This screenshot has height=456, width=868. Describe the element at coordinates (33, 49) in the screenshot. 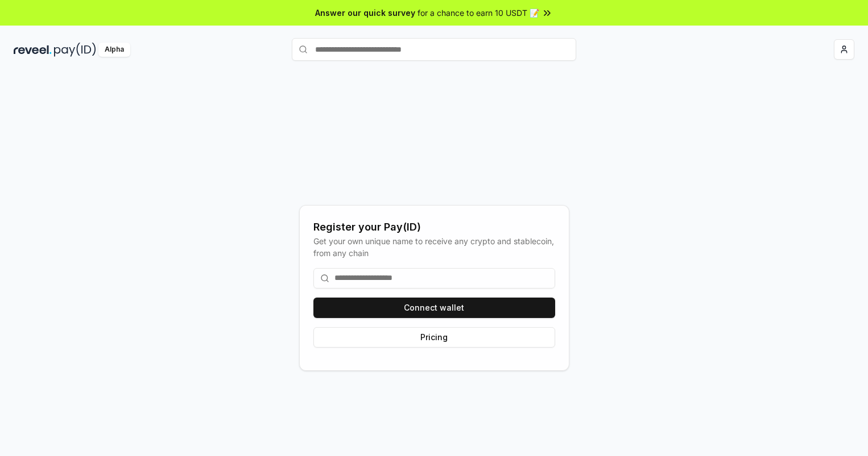

I see `img: reveel_dark` at that location.